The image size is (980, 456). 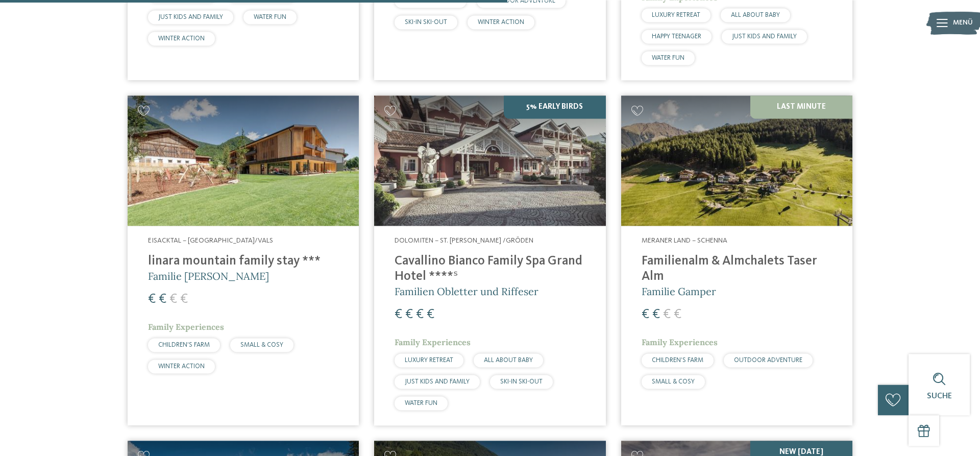 I want to click on span: OUTDOOR ADVENTURE, so click(x=768, y=360).